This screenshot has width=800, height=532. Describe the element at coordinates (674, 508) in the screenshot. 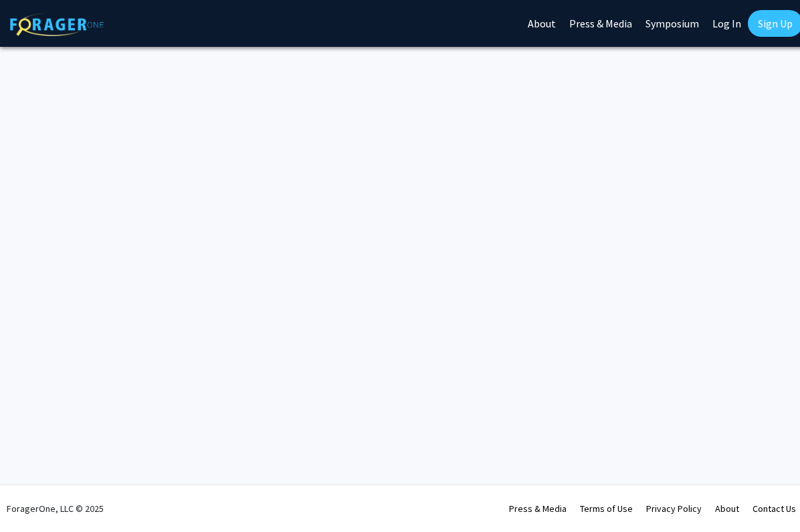

I see `a: Privacy Policy` at that location.